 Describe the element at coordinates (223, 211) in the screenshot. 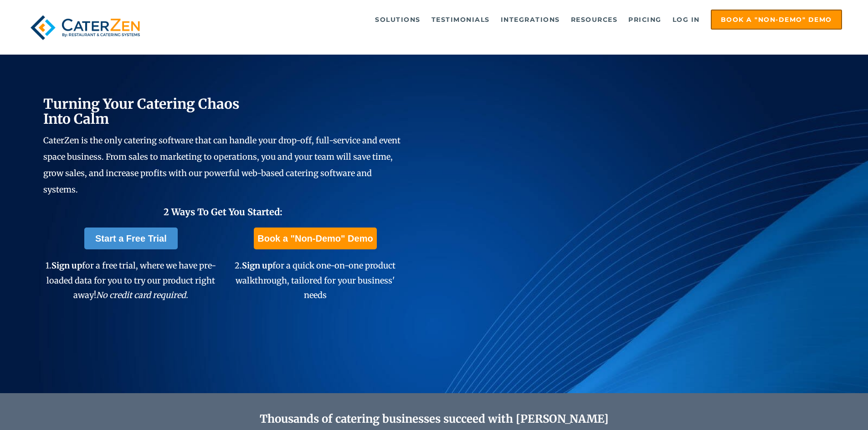

I see `span: 2 Ways To Get You Started:` at that location.